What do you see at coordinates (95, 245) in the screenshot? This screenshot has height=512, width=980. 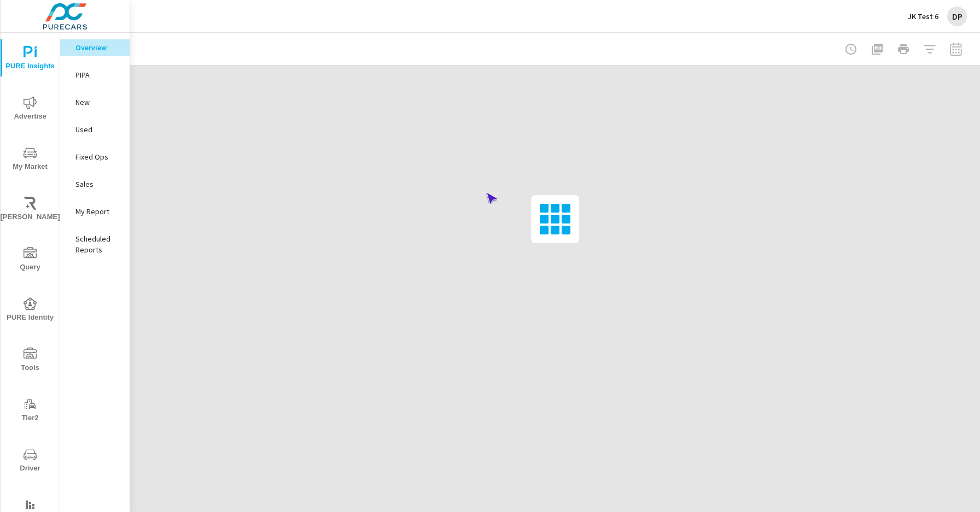 I see `div: Scheduled Reports` at bounding box center [95, 245].